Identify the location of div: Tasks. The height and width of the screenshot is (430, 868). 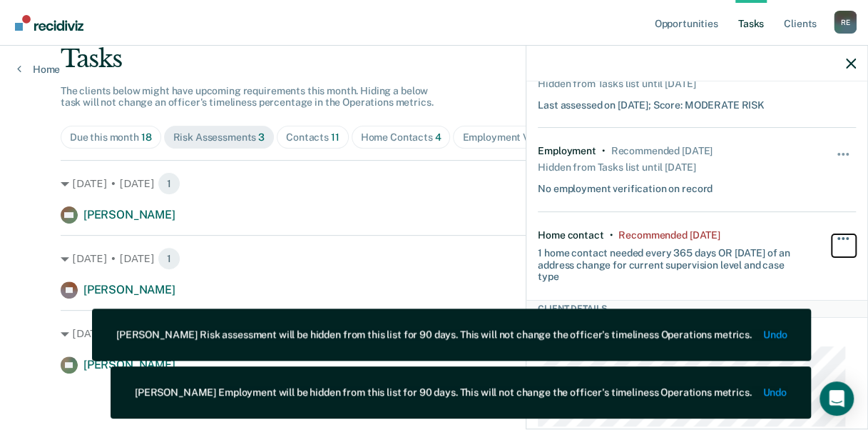
(434, 58).